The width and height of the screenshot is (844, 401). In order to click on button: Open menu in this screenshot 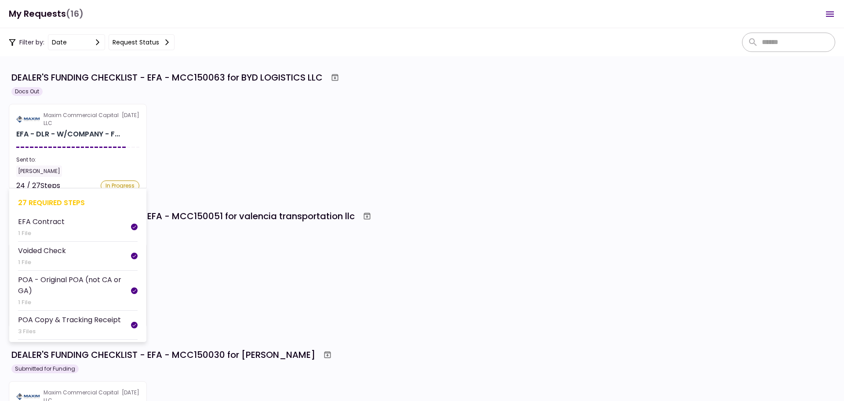, I will do `click(830, 14)`.